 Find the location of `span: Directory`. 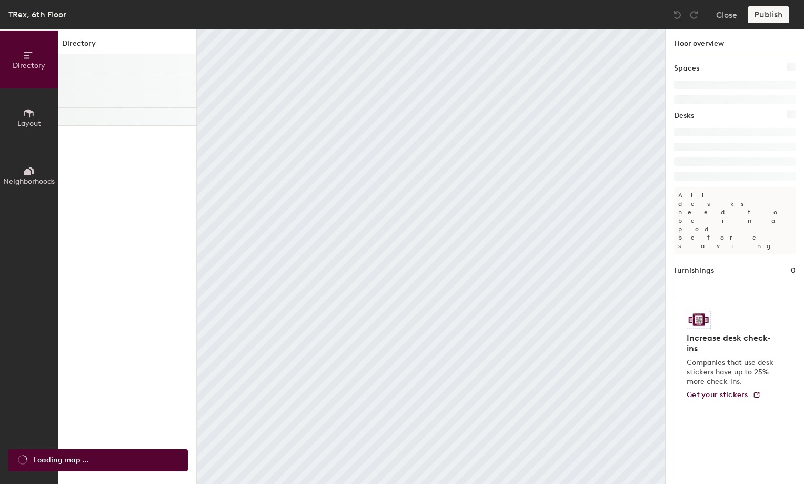

span: Directory is located at coordinates (29, 65).